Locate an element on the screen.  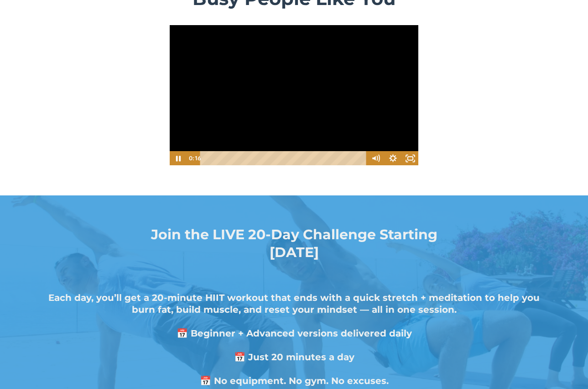
strong: 📅 No equipment. No gym. No excuses. is located at coordinates (294, 381).